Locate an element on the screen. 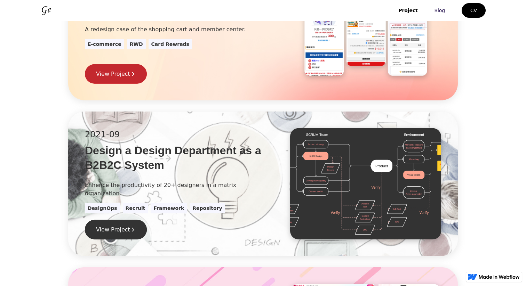  div: Framework is located at coordinates (169, 208).